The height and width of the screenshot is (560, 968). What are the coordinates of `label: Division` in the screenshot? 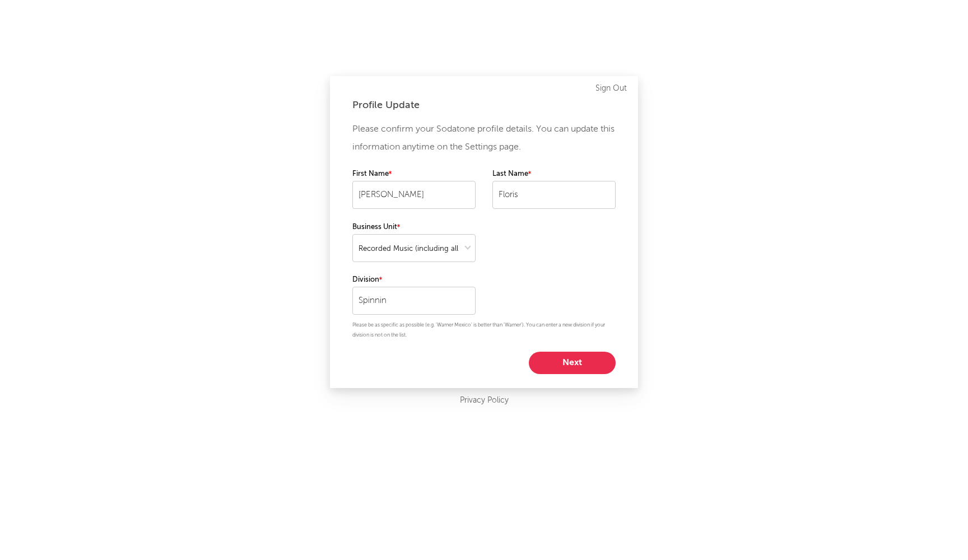 It's located at (414, 280).